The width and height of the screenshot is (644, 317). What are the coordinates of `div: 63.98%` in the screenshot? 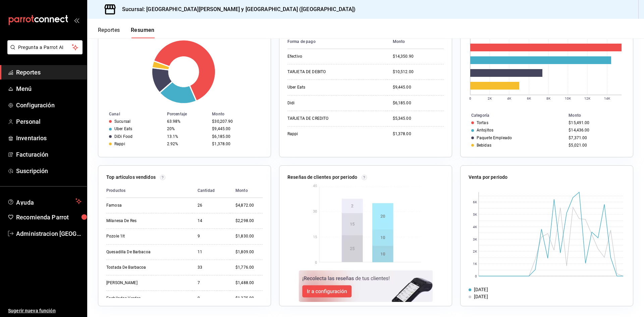 It's located at (187, 121).